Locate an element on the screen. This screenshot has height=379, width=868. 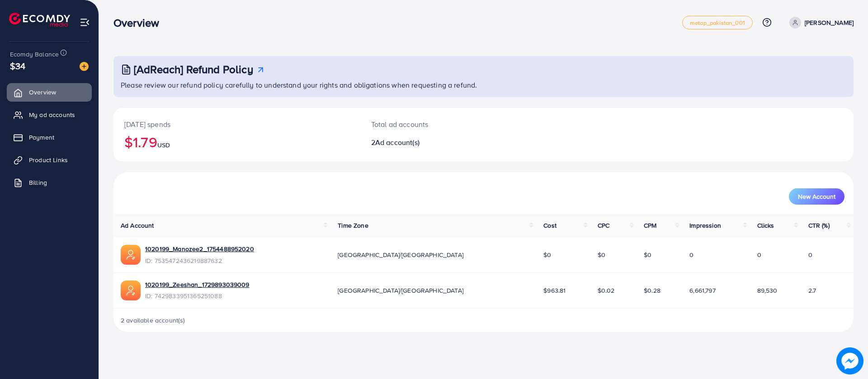
span: My ad accounts is located at coordinates (52, 115).